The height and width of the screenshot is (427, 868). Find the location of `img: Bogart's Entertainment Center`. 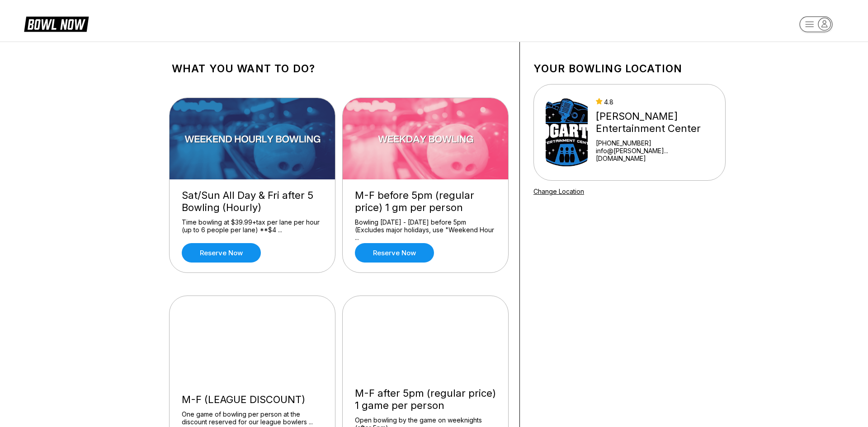

img: Bogart's Entertainment Center is located at coordinates (566, 132).